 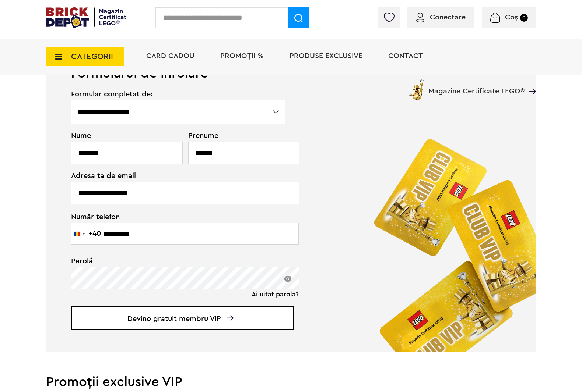 I want to click on a: Conectare, so click(x=441, y=17).